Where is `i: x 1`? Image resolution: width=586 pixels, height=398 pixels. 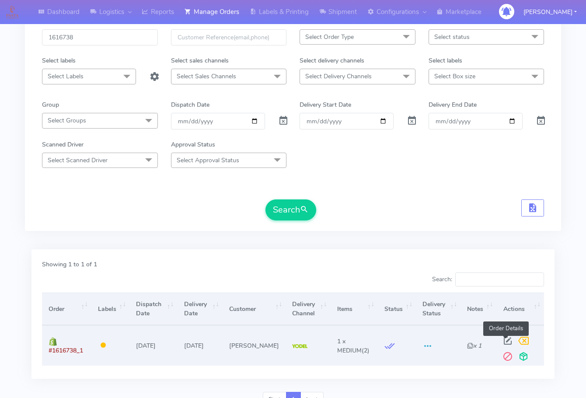
i: x 1 is located at coordinates (474, 345).